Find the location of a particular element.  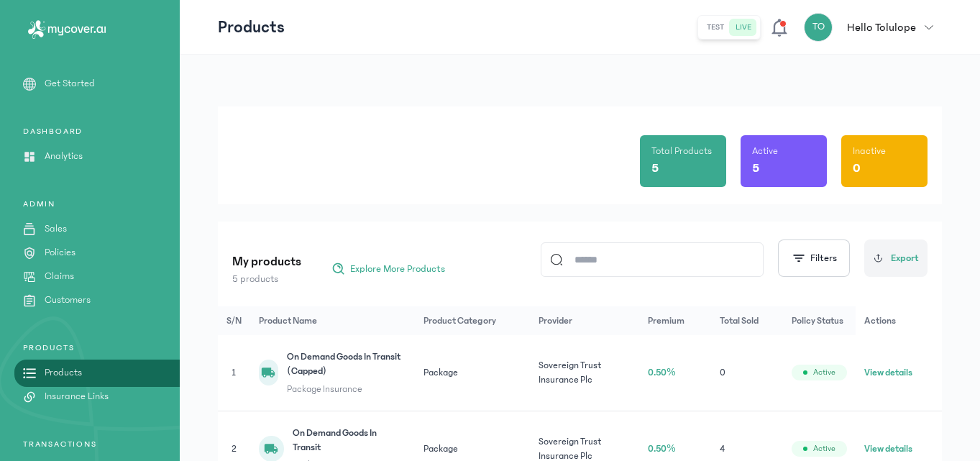

th: S/N is located at coordinates (234, 320).